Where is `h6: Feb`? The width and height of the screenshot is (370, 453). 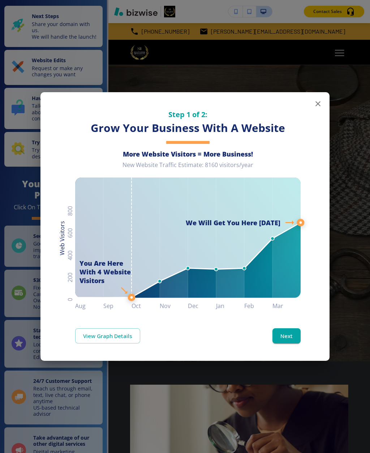 h6: Feb is located at coordinates (259, 306).